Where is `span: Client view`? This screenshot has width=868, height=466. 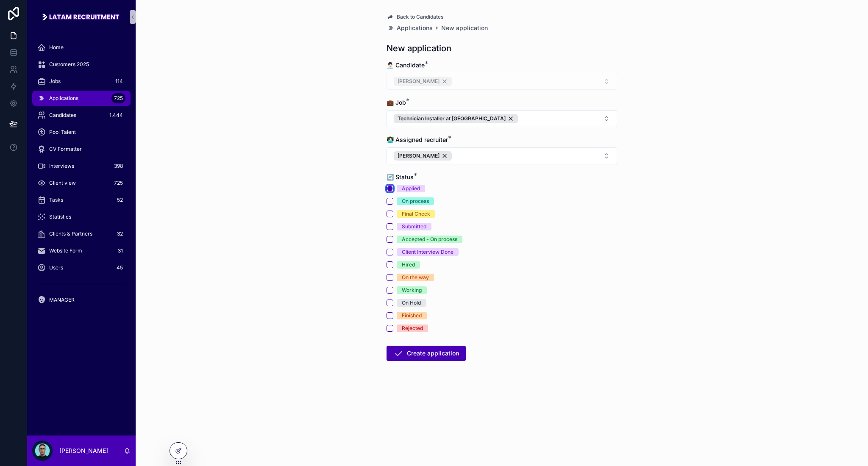 span: Client view is located at coordinates (62, 183).